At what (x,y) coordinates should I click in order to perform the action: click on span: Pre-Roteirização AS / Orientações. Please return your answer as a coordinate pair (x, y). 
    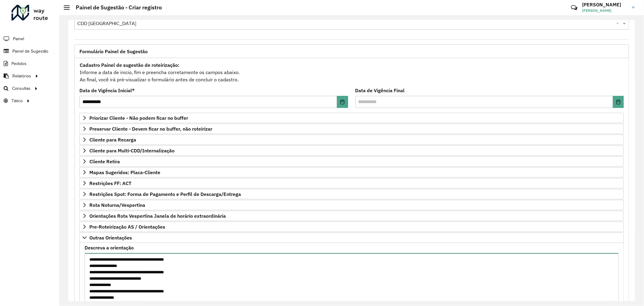
    Looking at the image, I should click on (127, 227).